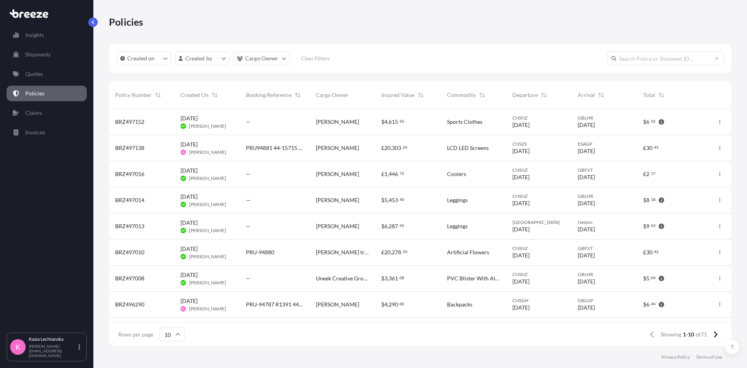 The width and height of the screenshot is (747, 368). Describe the element at coordinates (393, 278) in the screenshot. I see `span: 361` at that location.